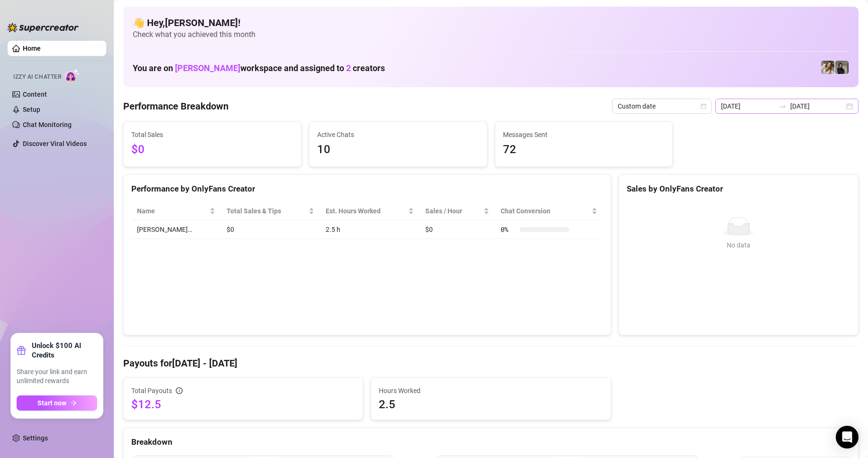  What do you see at coordinates (738, 189) in the screenshot?
I see `div: Sales by OnlyFans Creator` at bounding box center [738, 189].